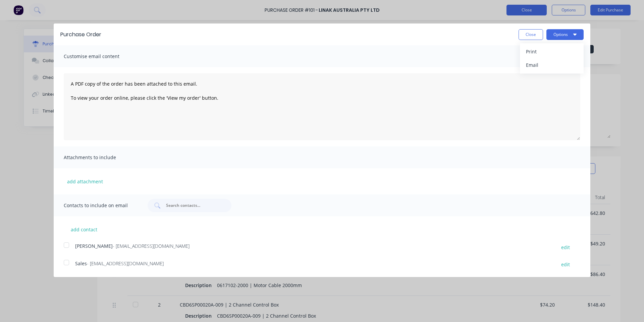  Describe the element at coordinates (193, 206) in the screenshot. I see `input: Search contacts...` at that location.